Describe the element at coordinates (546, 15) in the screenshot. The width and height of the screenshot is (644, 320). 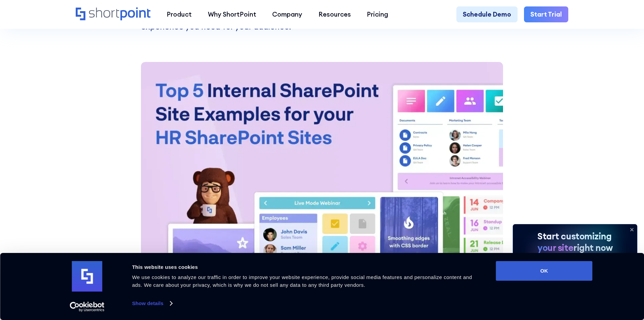
I see `a: Start Trial` at that location.